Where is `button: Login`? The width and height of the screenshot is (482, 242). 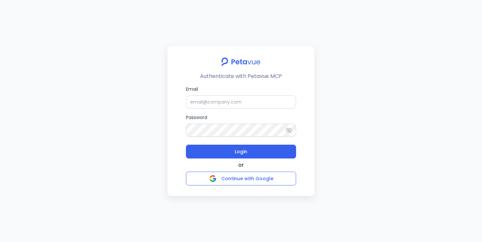 button: Login is located at coordinates (241, 151).